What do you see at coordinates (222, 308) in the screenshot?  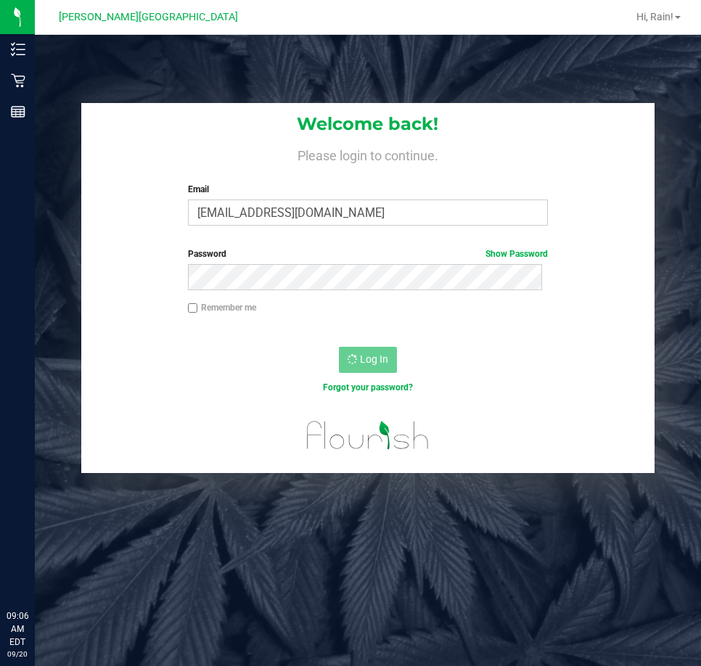 I see `label: Remember me` at bounding box center [222, 308].